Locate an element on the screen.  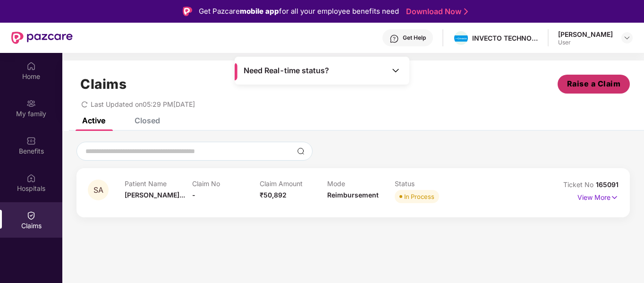
span: redo is located at coordinates (84, 104).